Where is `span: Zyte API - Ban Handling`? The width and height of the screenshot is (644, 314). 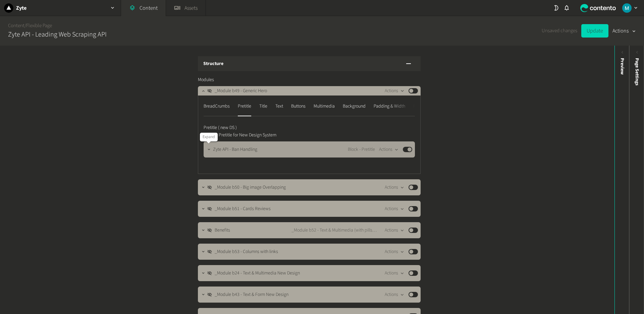
span: Zyte API - Ban Handling is located at coordinates (235, 150).